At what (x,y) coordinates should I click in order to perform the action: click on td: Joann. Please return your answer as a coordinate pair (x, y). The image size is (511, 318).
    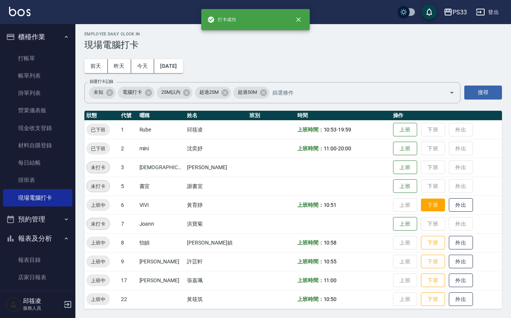
    Looking at the image, I should click on (161, 224).